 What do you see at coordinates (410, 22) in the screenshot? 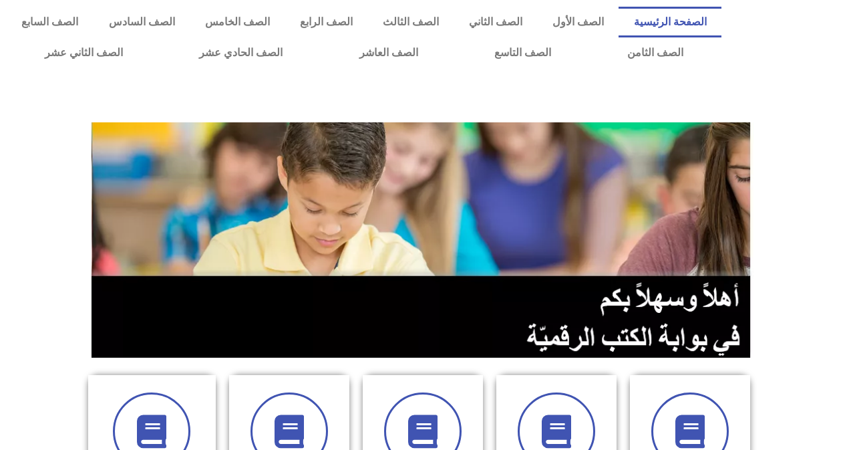
I see `a: الصف الثالث` at bounding box center [410, 22].